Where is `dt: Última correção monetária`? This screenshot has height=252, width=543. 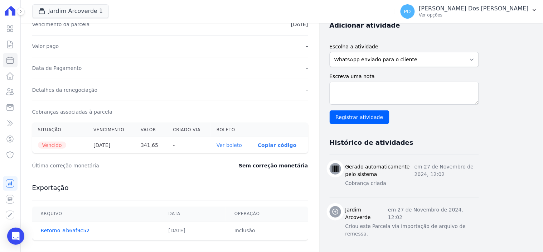 dt: Última correção monetária is located at coordinates (114, 165).